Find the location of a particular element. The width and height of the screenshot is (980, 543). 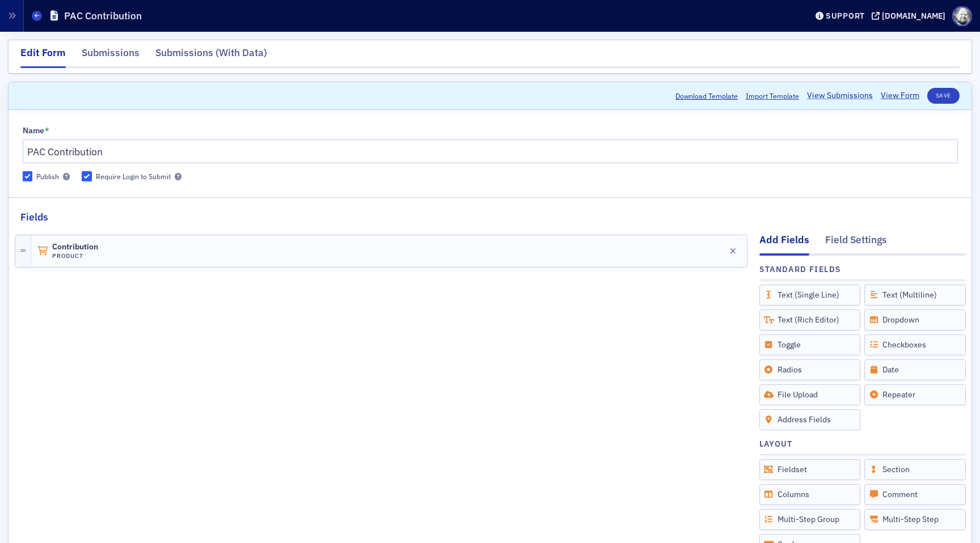

div: Edit Form is located at coordinates (43, 56).